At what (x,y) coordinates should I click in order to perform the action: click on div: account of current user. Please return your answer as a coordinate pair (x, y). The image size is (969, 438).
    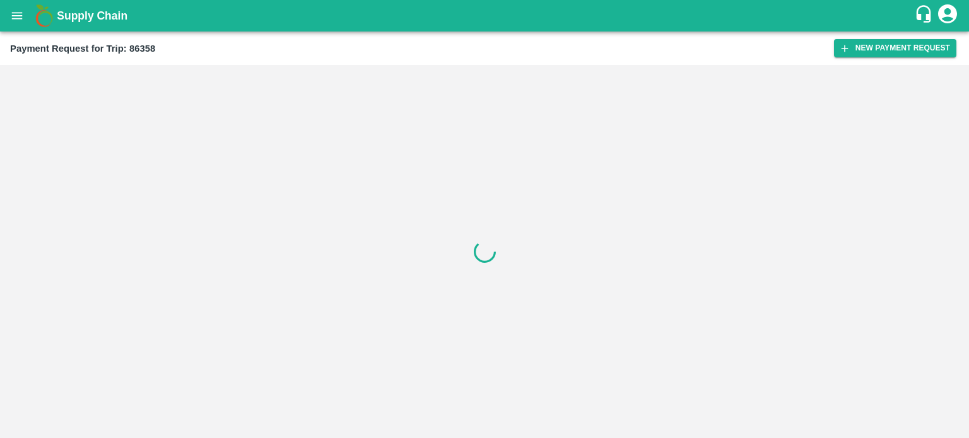
    Looking at the image, I should click on (947, 16).